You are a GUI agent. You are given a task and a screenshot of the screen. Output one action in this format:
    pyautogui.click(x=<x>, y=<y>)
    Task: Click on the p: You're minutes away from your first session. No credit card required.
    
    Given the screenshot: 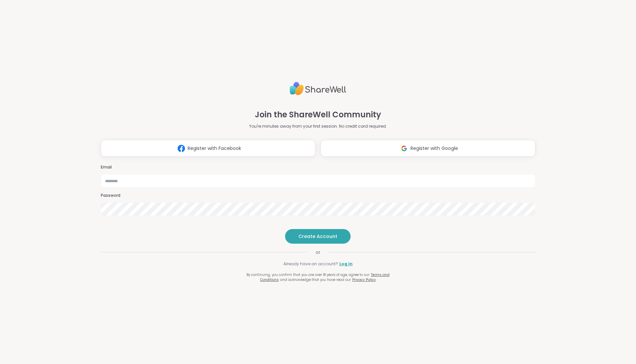 What is the action you would take?
    pyautogui.click(x=318, y=126)
    